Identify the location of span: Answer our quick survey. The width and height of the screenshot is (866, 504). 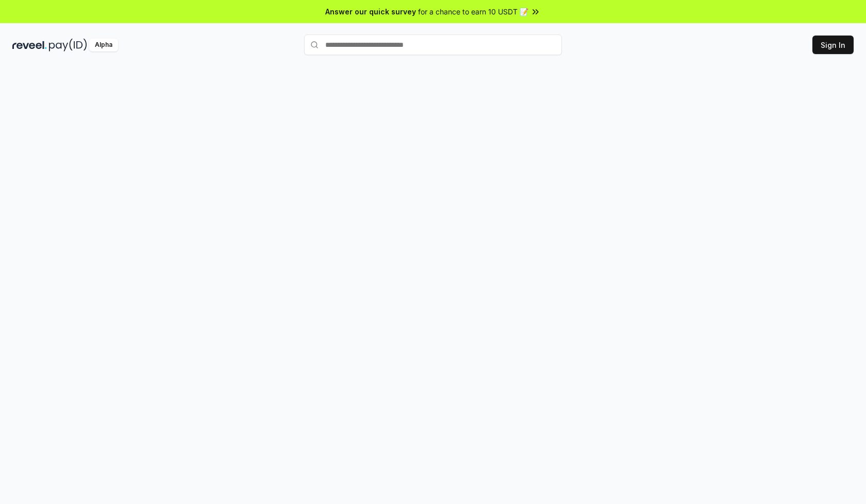
(370, 11).